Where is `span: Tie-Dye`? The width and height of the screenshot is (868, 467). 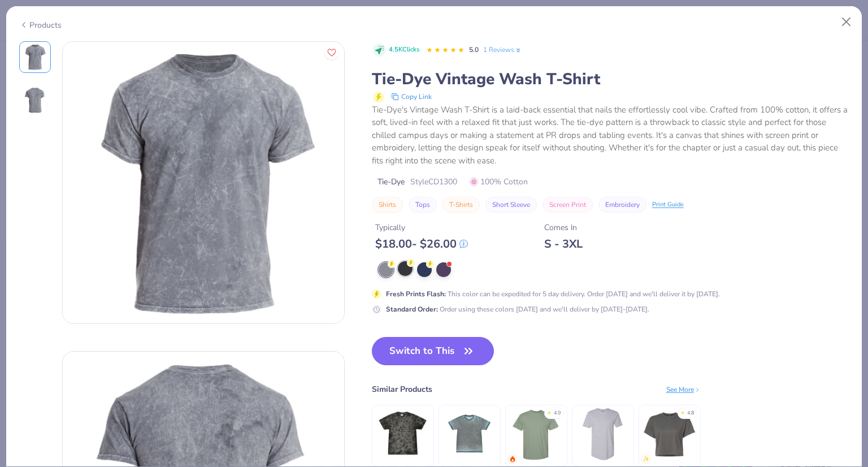
span: Tie-Dye is located at coordinates (391, 181).